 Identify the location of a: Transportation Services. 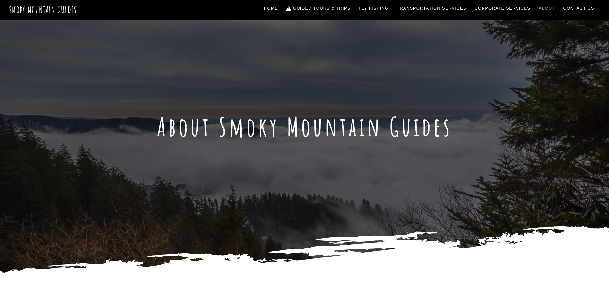
(432, 8).